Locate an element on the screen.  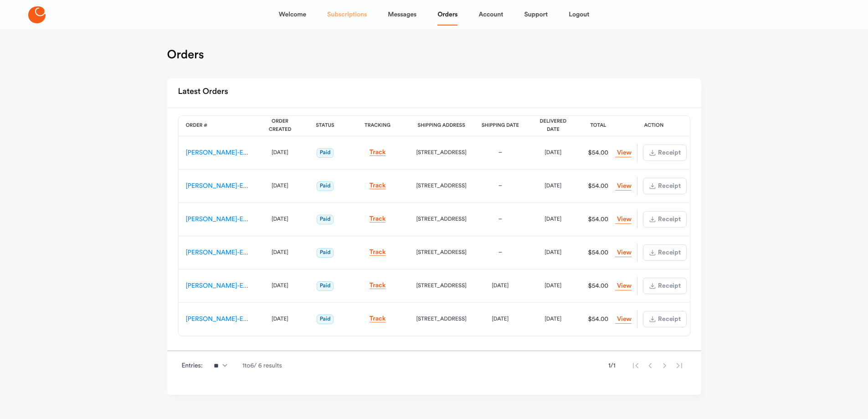
h2: Latest Orders is located at coordinates (203, 92).